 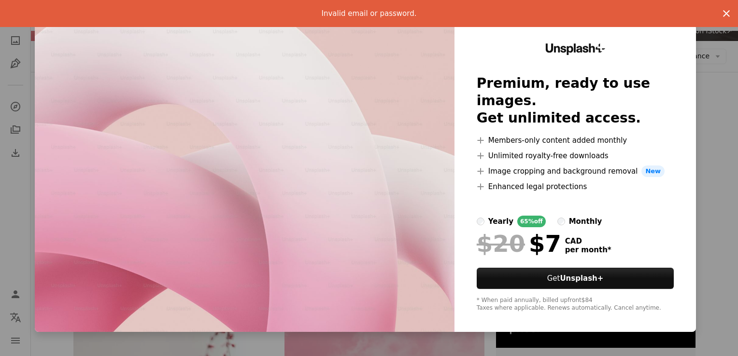 I want to click on span: per month *, so click(x=588, y=250).